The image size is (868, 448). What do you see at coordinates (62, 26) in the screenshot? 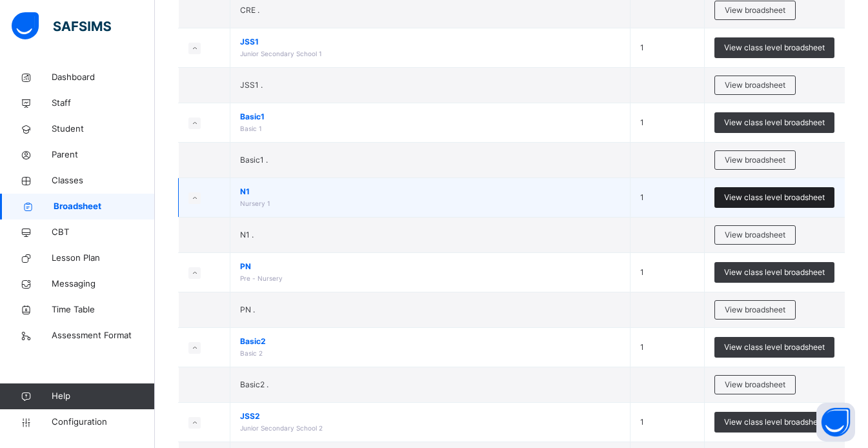
I see `img: safsims` at bounding box center [62, 26].